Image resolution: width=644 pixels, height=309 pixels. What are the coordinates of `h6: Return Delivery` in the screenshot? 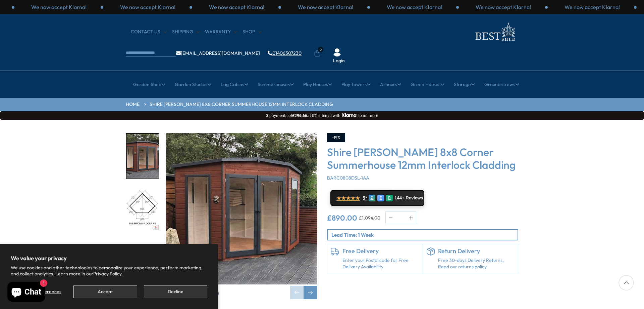 It's located at (476, 251).